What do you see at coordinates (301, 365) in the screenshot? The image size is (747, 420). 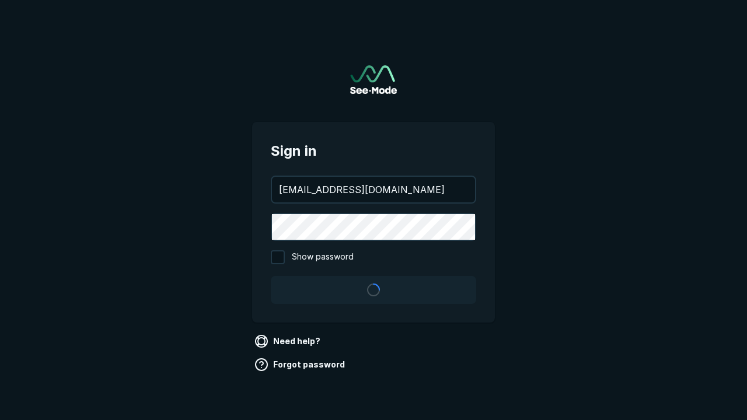 I see `a: Forgot password` at bounding box center [301, 365].